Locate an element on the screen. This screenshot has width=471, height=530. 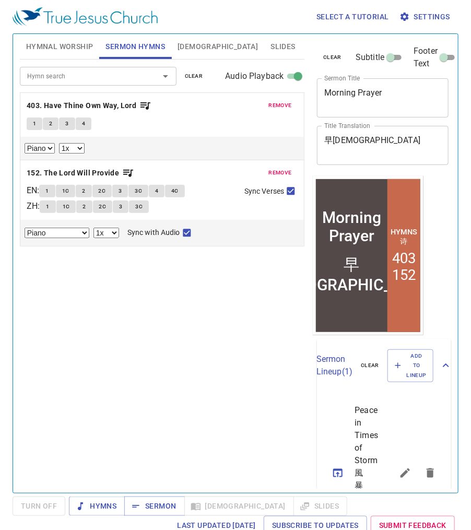
button: Open is located at coordinates (166, 76).